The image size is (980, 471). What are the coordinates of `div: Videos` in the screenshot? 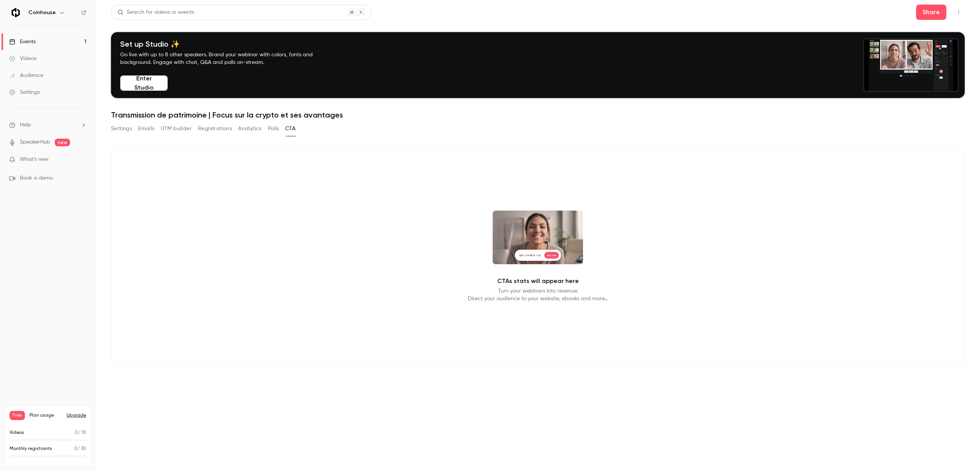 It's located at (23, 58).